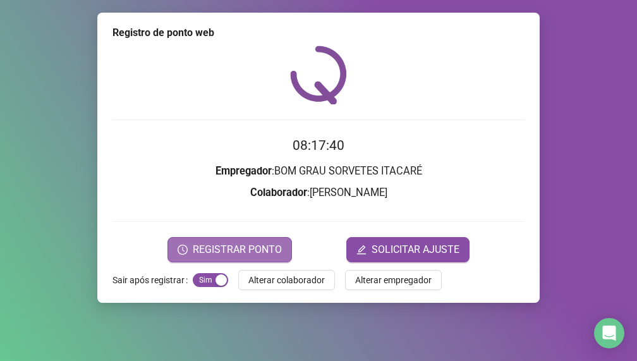  What do you see at coordinates (319, 33) in the screenshot?
I see `div: Registro de ponto web` at bounding box center [319, 33].